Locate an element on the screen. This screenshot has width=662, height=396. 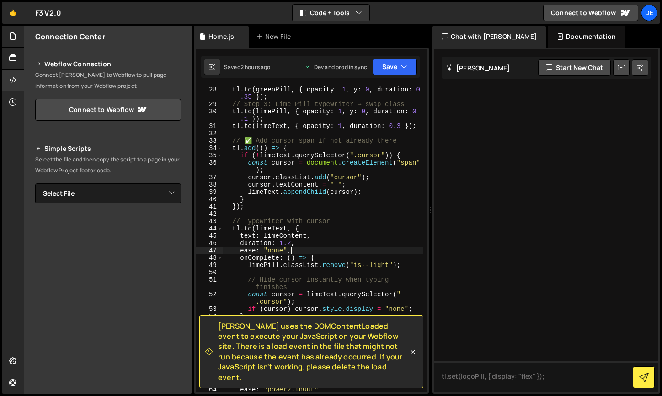
a: De is located at coordinates (649, 13).